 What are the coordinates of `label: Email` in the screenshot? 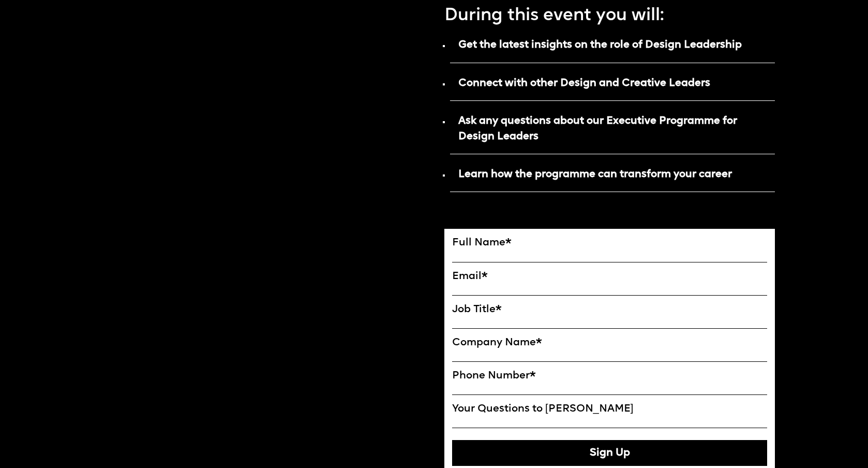 It's located at (609, 277).